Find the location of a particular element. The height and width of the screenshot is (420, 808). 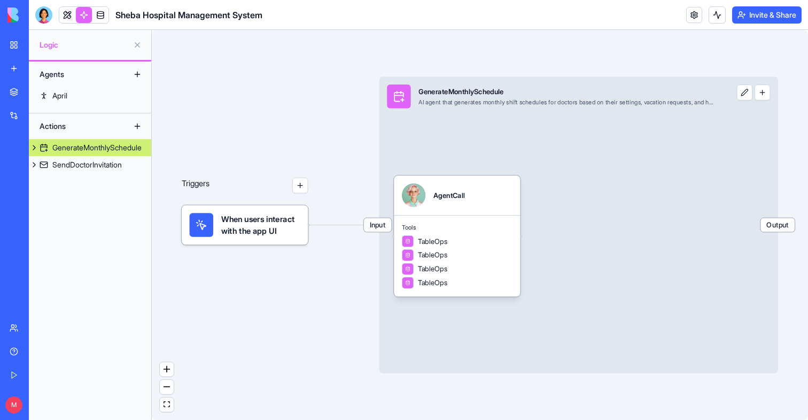

img: logo is located at coordinates (41, 15).